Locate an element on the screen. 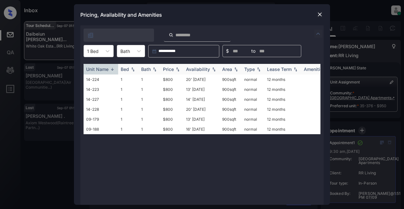  span: to is located at coordinates (253, 51).